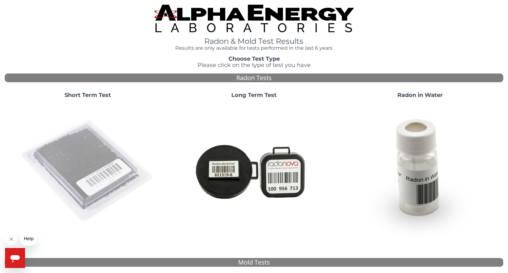  What do you see at coordinates (88, 95) in the screenshot?
I see `strong: Short Term Test` at bounding box center [88, 95].